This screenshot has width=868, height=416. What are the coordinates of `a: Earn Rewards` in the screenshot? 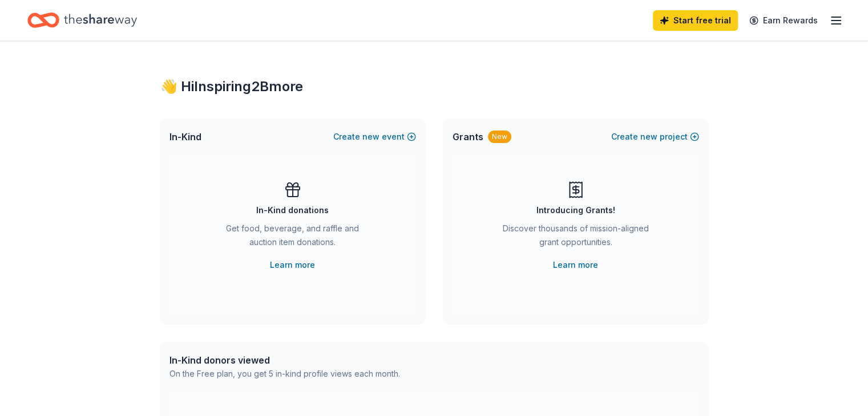 It's located at (784, 21).